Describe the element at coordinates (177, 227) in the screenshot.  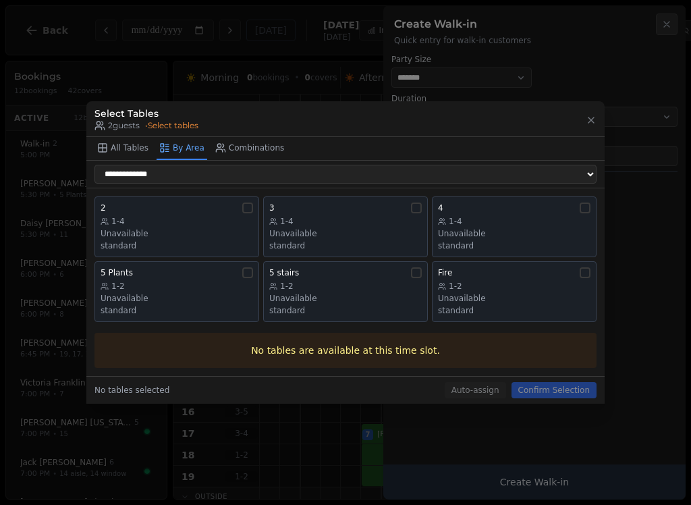
I see `button: 21-4Unavailablestandard` at that location.